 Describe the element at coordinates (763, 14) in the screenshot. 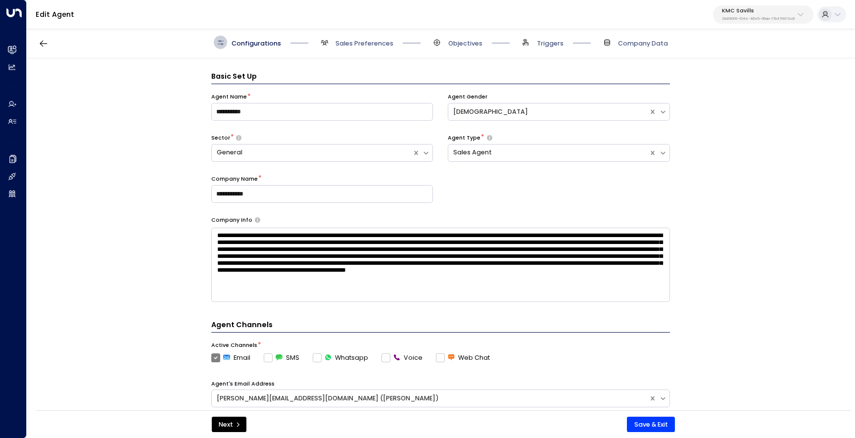

I see `button: KMC Savills29d18009-f04e-46e5-95aa-f7b470917cc8` at that location.